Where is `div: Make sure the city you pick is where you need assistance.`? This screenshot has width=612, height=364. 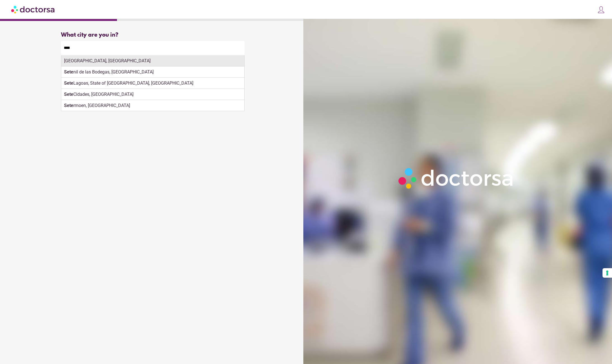
div: Make sure the city you pick is where you need assistance. is located at coordinates (153, 61).